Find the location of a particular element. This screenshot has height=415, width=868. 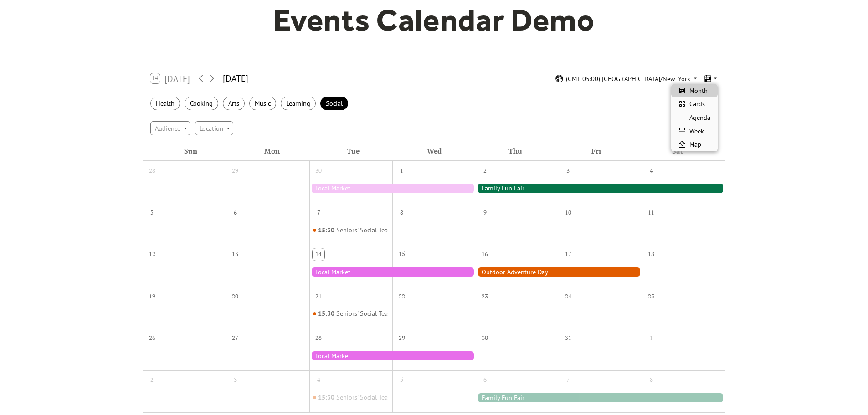

span: Week is located at coordinates (696, 131).